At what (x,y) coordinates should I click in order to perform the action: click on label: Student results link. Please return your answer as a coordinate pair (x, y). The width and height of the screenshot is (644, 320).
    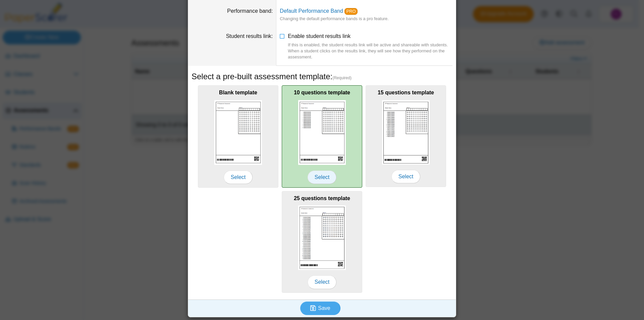
    Looking at the image, I should click on (249, 36).